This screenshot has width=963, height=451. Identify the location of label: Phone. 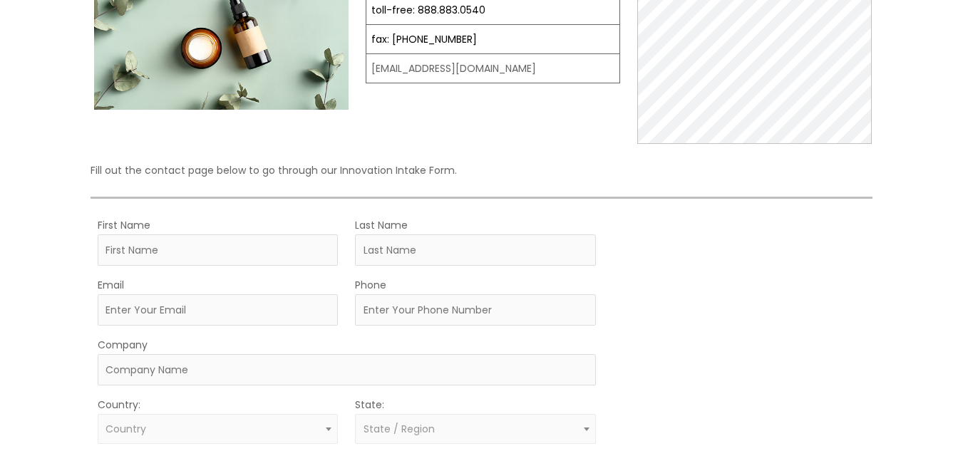
(371, 285).